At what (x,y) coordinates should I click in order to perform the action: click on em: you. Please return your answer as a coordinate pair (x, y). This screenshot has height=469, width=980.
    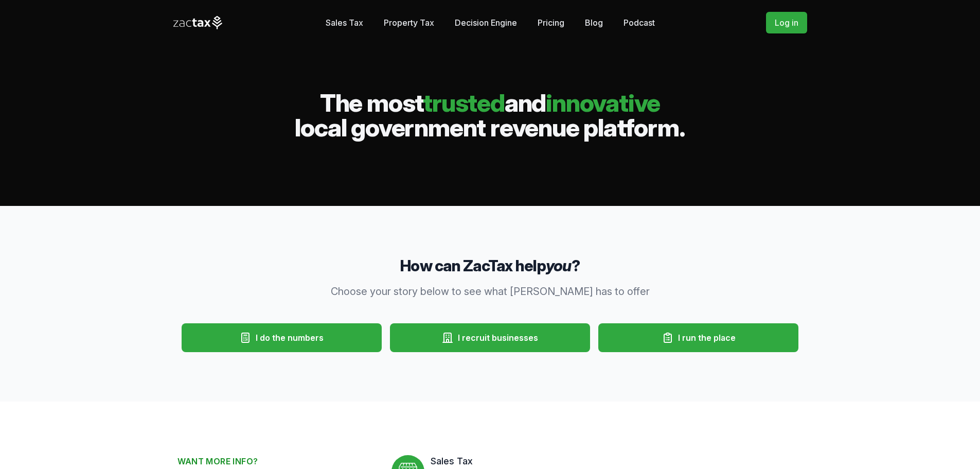
    Looking at the image, I should click on (559, 266).